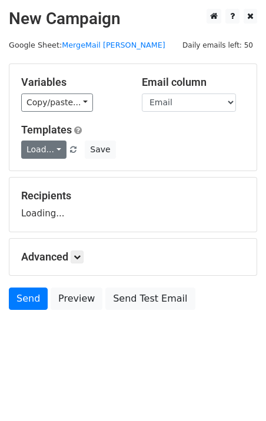 The height and width of the screenshot is (421, 266). I want to click on a: Preview, so click(76, 299).